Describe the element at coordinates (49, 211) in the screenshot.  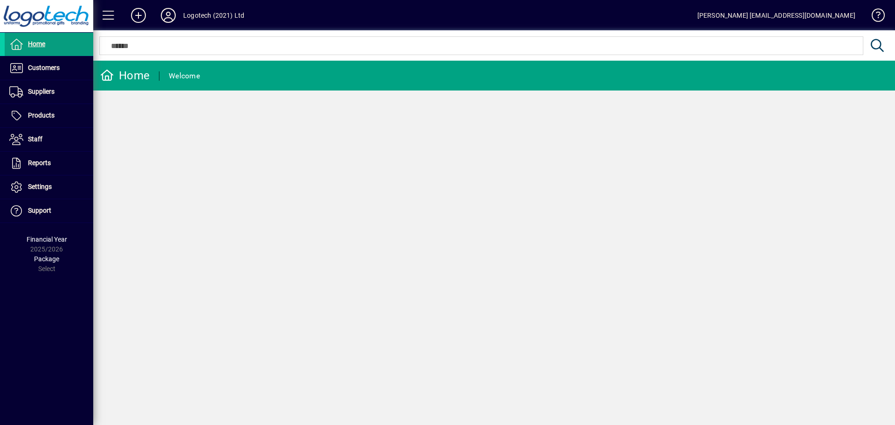
I see `a: Support` at that location.